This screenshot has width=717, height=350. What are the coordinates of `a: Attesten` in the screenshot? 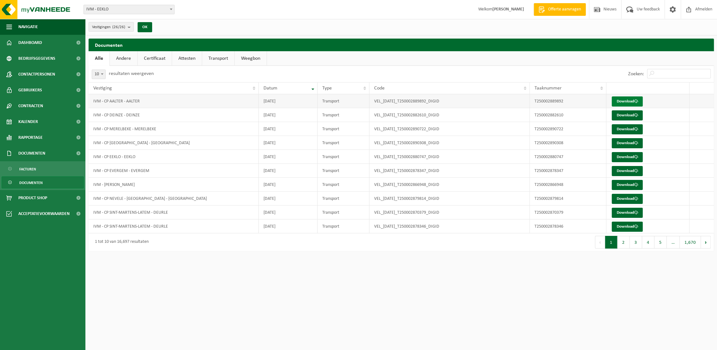 It's located at (187, 59).